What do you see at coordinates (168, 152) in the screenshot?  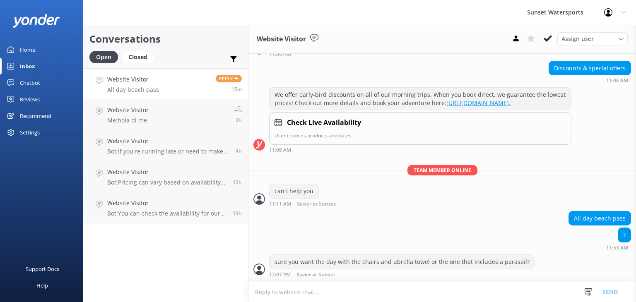 I see `p: Bot: If you're running late or need to make changes to your reservation, please give our office a...` at bounding box center [168, 152].